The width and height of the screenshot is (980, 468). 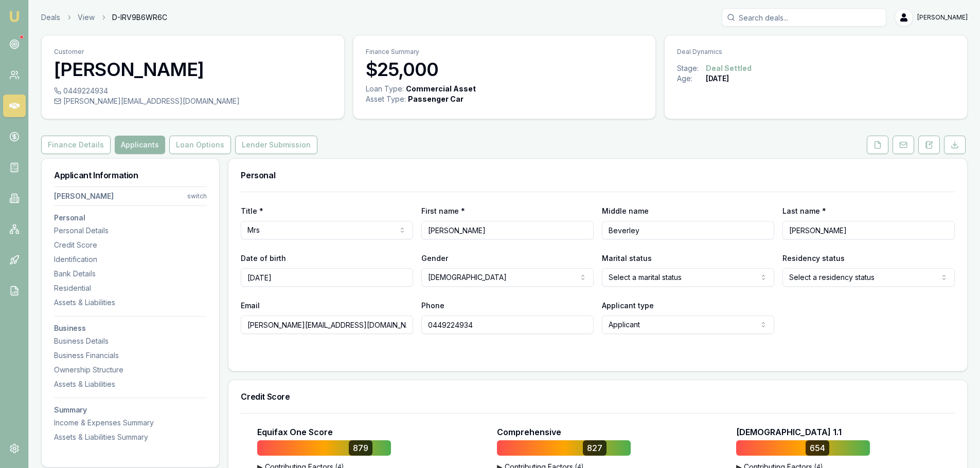 What do you see at coordinates (263, 258) in the screenshot?
I see `label: Date of birth` at bounding box center [263, 258].